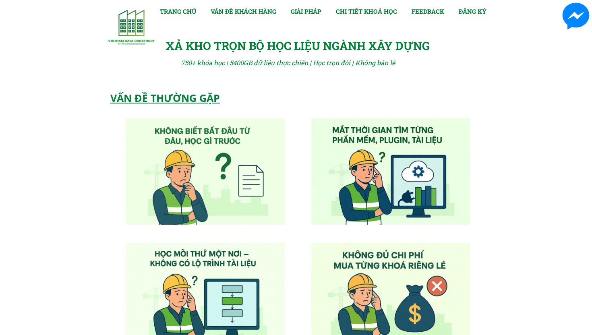 Image resolution: width=592 pixels, height=335 pixels. What do you see at coordinates (178, 11) in the screenshot?
I see `a: TRANG CHỦ` at bounding box center [178, 11].